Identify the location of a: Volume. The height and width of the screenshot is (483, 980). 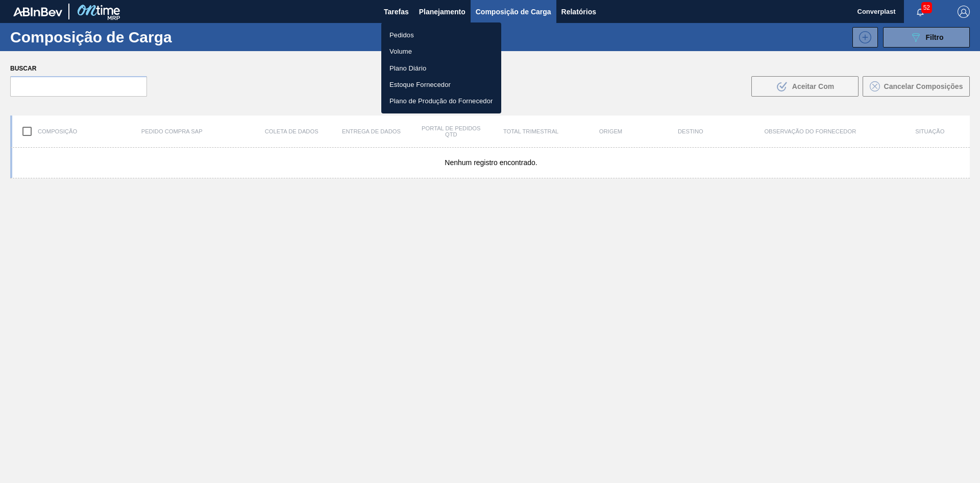
(441, 51).